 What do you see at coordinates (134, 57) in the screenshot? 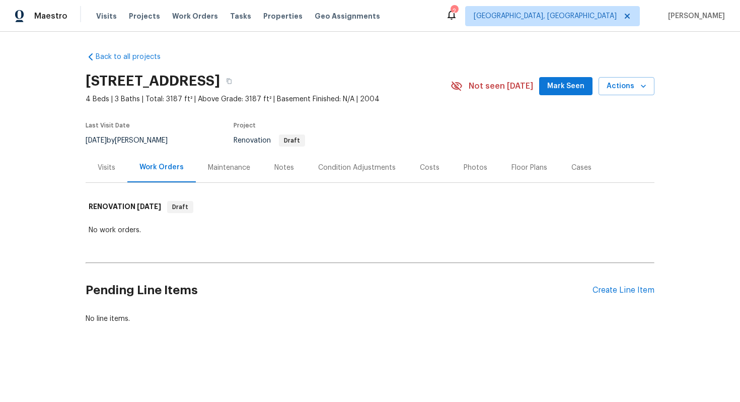
I see `a: Back to all projects` at bounding box center [134, 57].